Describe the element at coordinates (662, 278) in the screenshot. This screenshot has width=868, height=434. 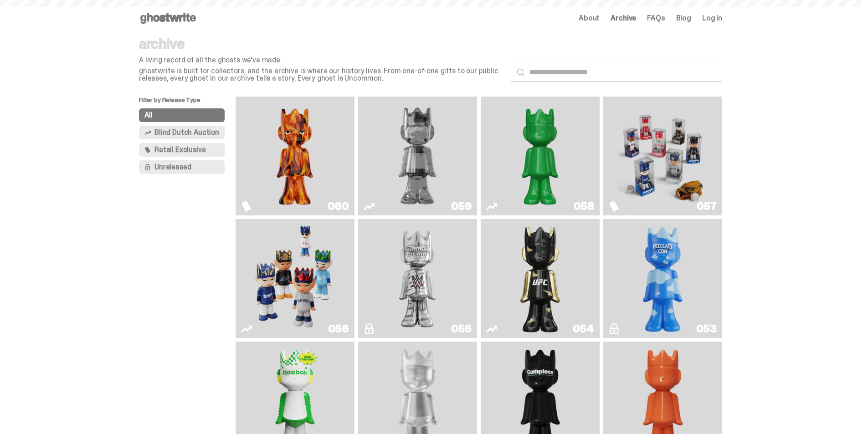
I see `a: ghooooost` at that location.